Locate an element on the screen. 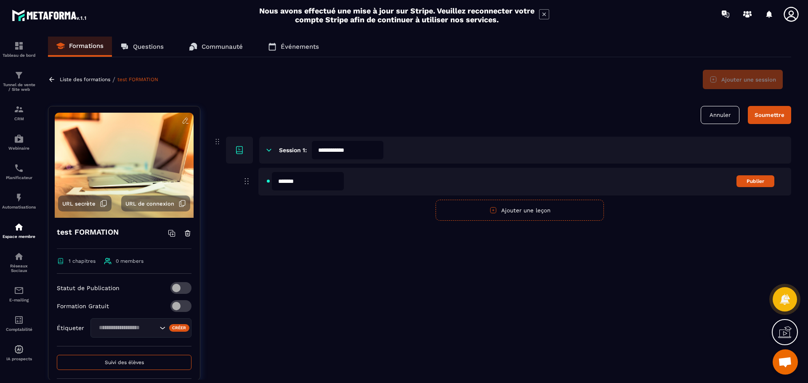 This screenshot has height=383, width=808. h4: test FORMATION is located at coordinates (88, 232).